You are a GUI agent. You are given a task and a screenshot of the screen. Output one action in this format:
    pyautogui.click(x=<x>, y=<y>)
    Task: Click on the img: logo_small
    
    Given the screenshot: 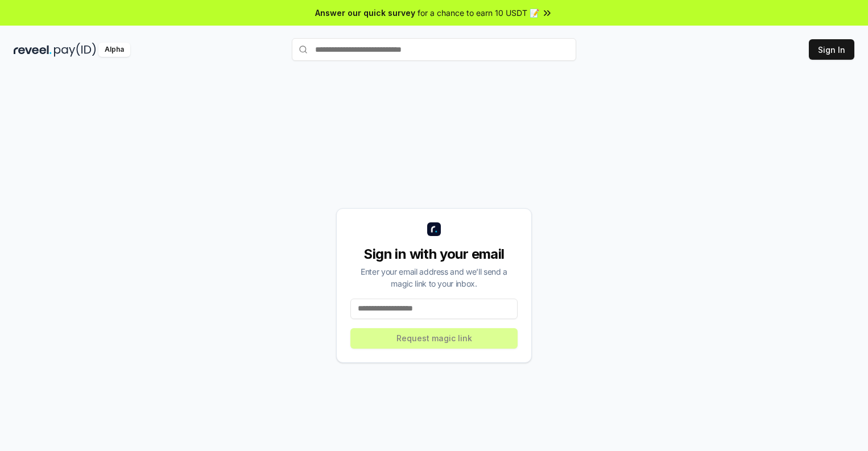 What is the action you would take?
    pyautogui.click(x=434, y=229)
    